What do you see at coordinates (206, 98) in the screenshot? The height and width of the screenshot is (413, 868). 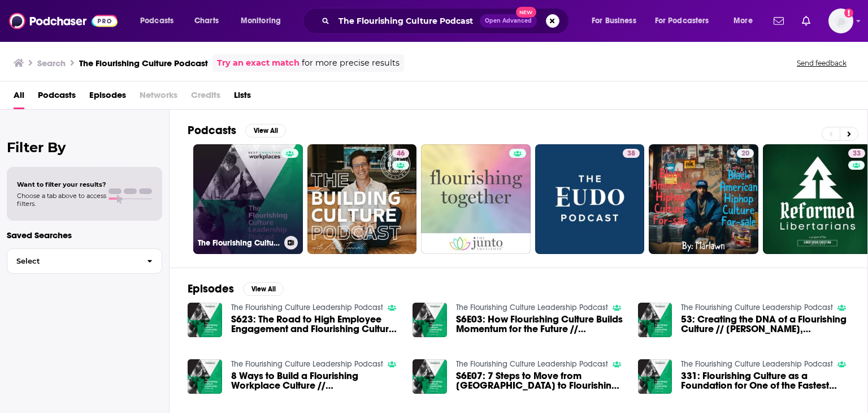 I see `span: Credits` at bounding box center [206, 98].